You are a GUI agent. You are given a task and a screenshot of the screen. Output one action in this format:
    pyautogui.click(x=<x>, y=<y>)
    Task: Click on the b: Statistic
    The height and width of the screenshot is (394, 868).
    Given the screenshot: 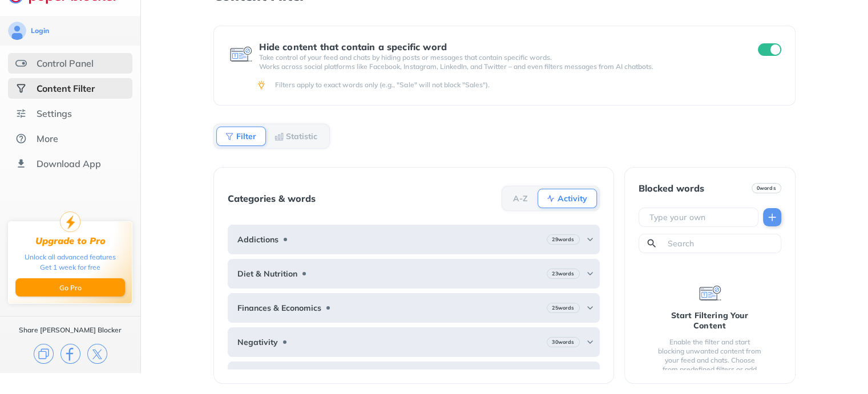 What is the action you would take?
    pyautogui.click(x=302, y=136)
    